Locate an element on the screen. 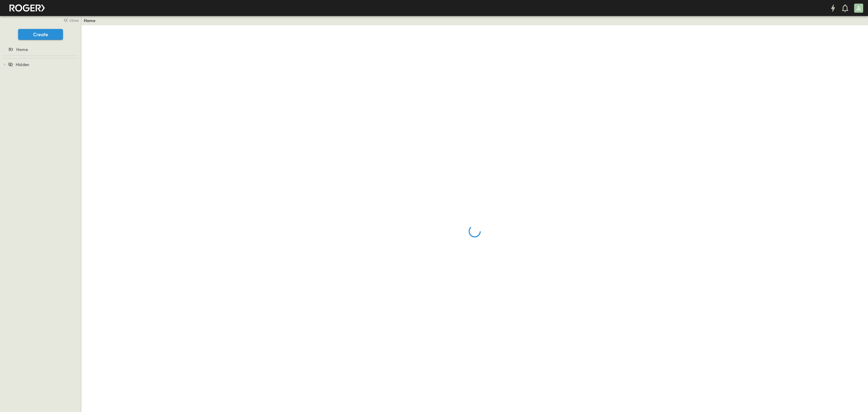  button: close is located at coordinates (70, 20).